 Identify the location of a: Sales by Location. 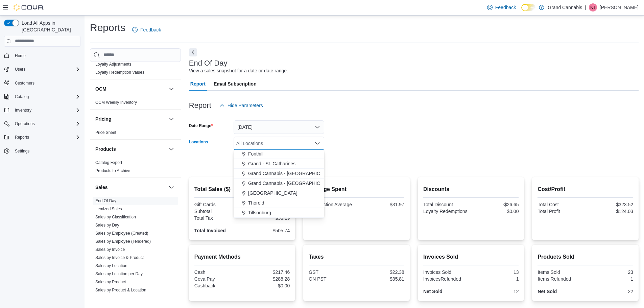
(111, 266).